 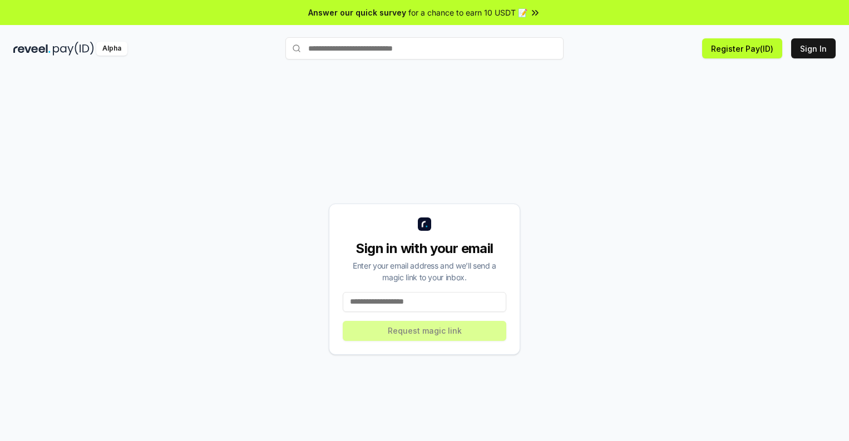 I want to click on div: Sign in with your email, so click(x=425, y=249).